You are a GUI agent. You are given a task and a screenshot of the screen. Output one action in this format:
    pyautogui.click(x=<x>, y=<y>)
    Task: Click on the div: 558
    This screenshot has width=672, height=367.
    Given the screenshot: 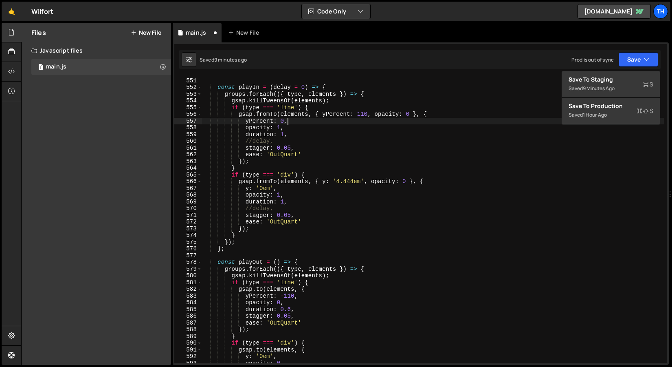 What is the action you would take?
    pyautogui.click(x=188, y=128)
    